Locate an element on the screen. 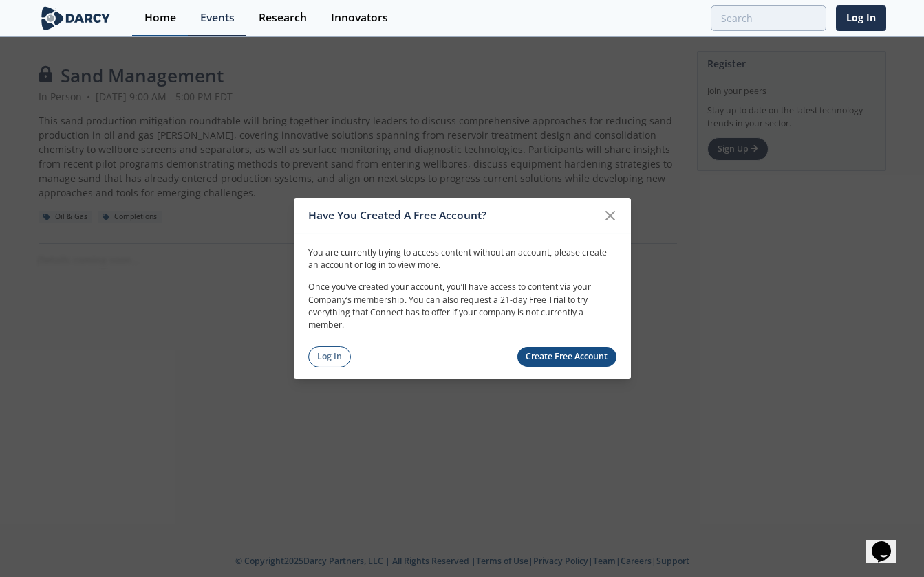 The width and height of the screenshot is (924, 577). div: Research is located at coordinates (282, 18).